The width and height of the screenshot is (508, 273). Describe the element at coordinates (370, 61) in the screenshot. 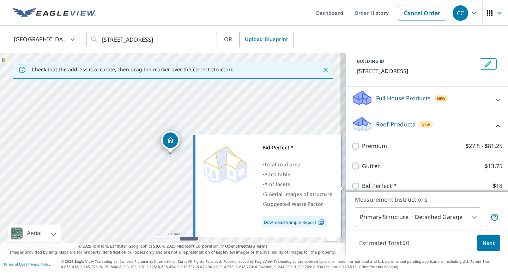

I see `p: BUILDING ID` at that location.